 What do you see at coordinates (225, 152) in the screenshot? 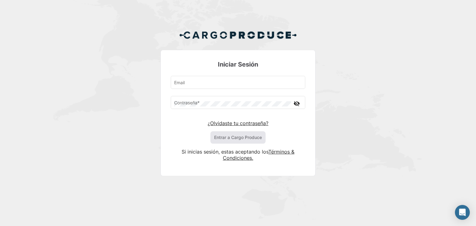
I see `span: Si inicias sesión, estas aceptando los` at bounding box center [225, 152].